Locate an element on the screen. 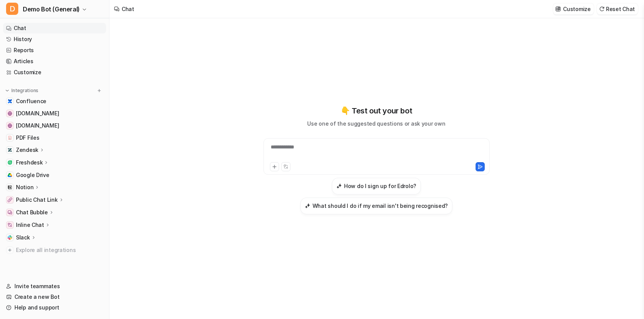  a: Articles is located at coordinates (54, 61).